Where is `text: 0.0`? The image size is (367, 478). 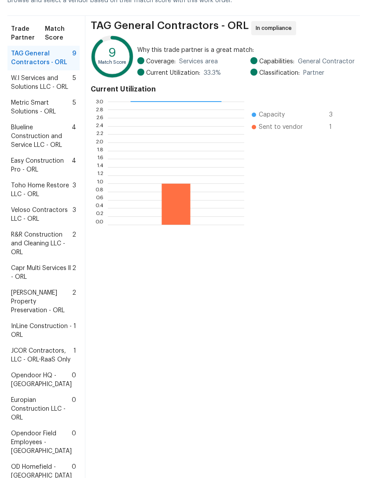
text: 0.0 is located at coordinates (99, 224).